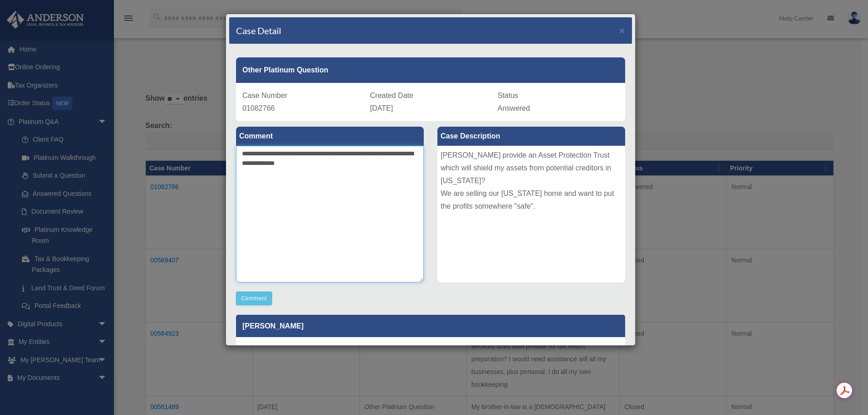 This screenshot has width=868, height=415. Describe the element at coordinates (514, 108) in the screenshot. I see `span: Answered` at that location.